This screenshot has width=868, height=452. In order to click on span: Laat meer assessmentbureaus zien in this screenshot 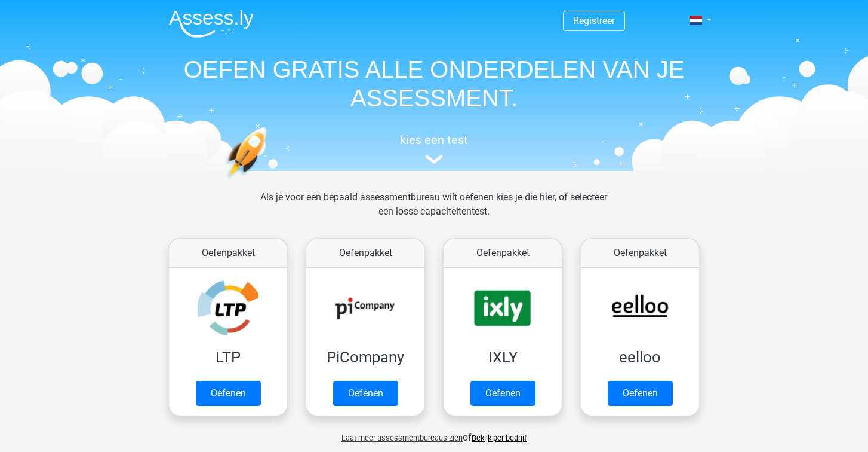, I will do `click(402, 437)`.